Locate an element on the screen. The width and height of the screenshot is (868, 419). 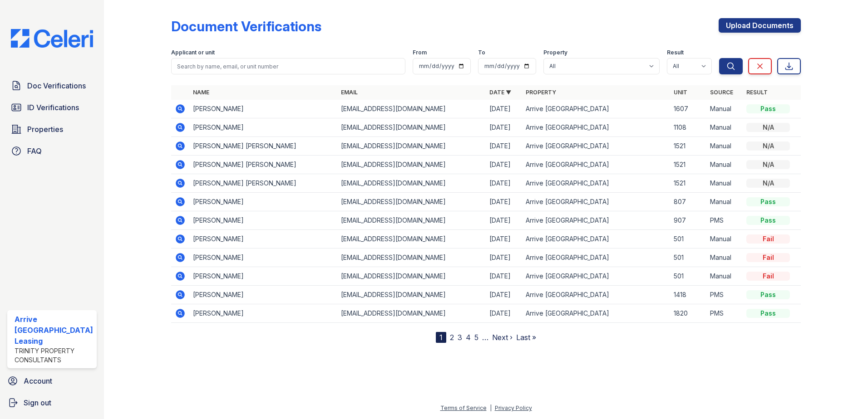
label: Result is located at coordinates (675, 53).